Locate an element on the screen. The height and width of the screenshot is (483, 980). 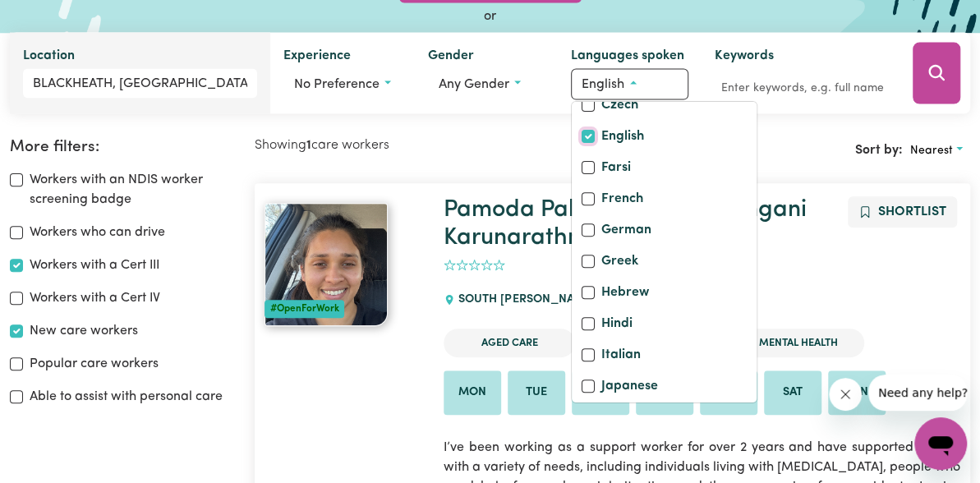
span: English is located at coordinates (603, 83).